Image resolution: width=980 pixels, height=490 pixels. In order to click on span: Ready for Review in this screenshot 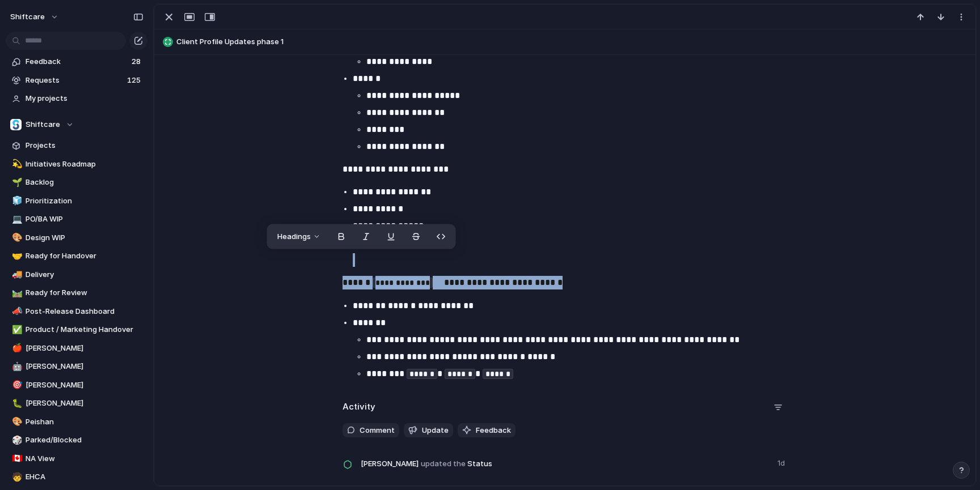, I will do `click(84, 293)`.